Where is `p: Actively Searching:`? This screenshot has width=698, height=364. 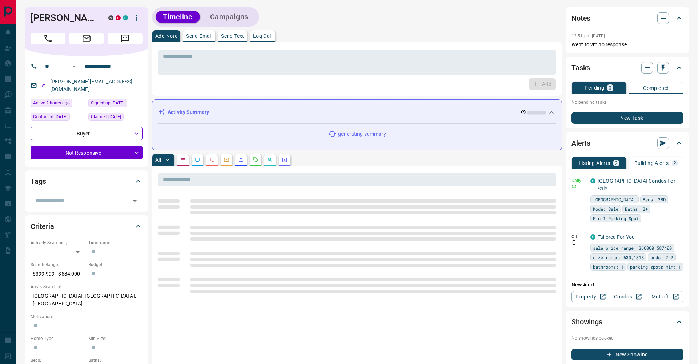 p: Actively Searching: is located at coordinates (57, 243).